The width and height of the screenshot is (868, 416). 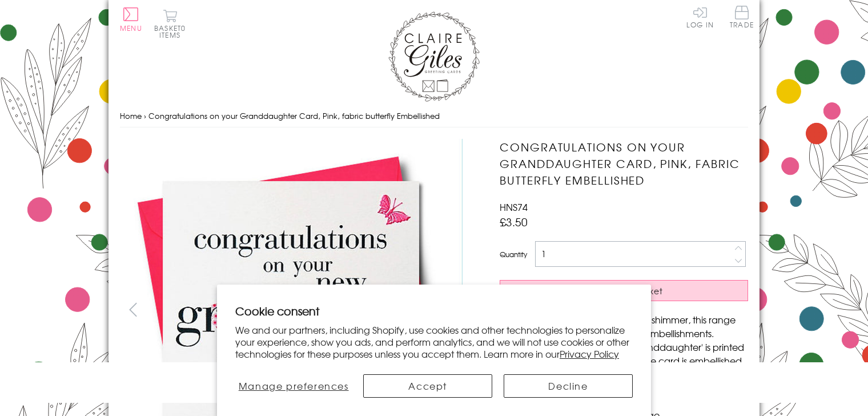 What do you see at coordinates (513, 254) in the screenshot?
I see `label: Quantity` at bounding box center [513, 254].